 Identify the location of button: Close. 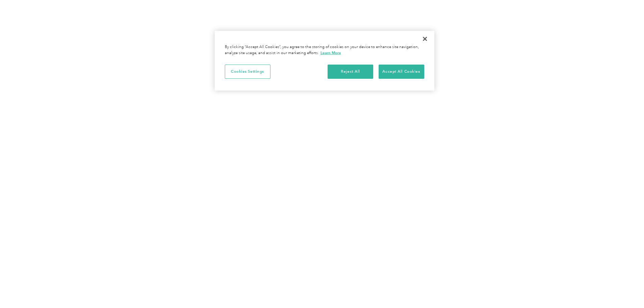
(425, 39).